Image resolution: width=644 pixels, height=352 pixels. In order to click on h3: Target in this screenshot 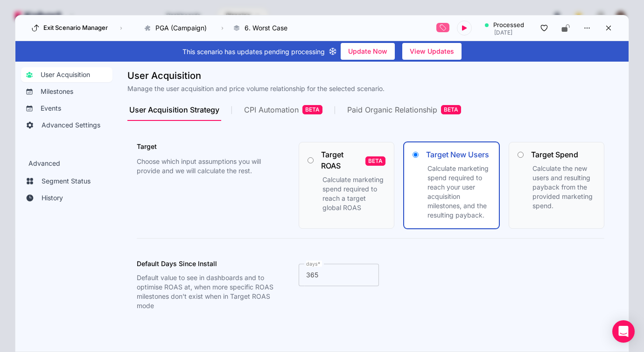, I will do `click(147, 146)`.